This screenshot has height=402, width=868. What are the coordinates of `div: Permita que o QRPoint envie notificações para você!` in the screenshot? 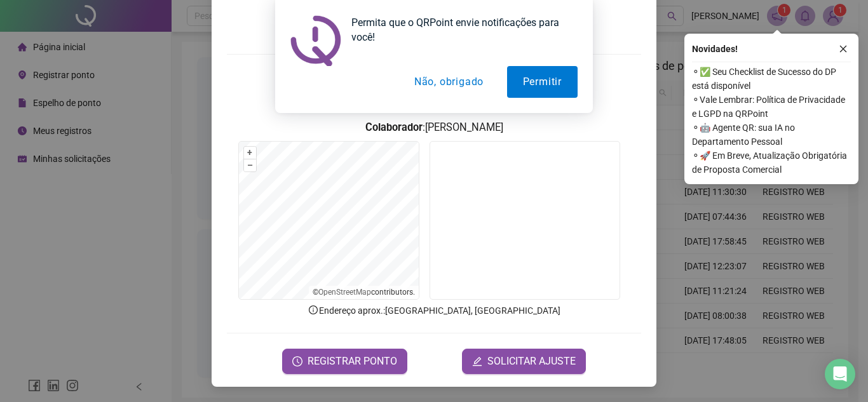 It's located at (459, 30).